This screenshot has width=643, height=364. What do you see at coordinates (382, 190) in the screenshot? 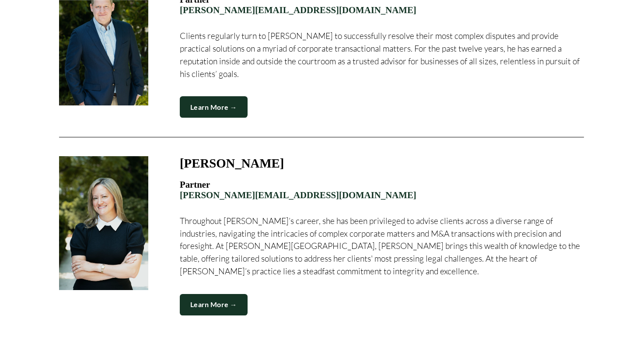
I see `h4: Partner` at bounding box center [382, 190].